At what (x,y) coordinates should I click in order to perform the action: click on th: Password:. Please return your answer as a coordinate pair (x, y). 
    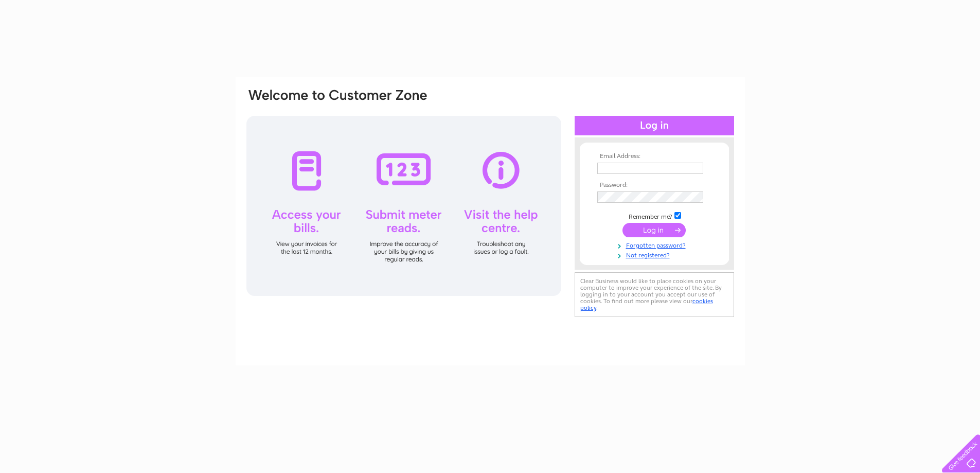
    Looking at the image, I should click on (654, 186).